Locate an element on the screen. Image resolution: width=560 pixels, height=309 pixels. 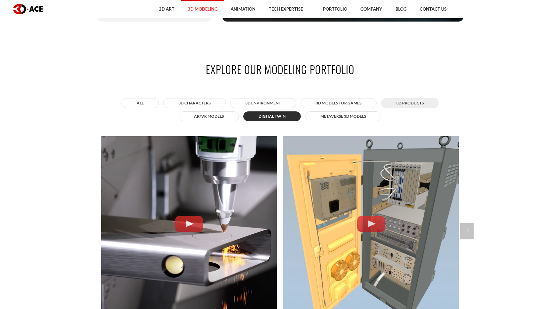
img: logo dark is located at coordinates (28, 9).